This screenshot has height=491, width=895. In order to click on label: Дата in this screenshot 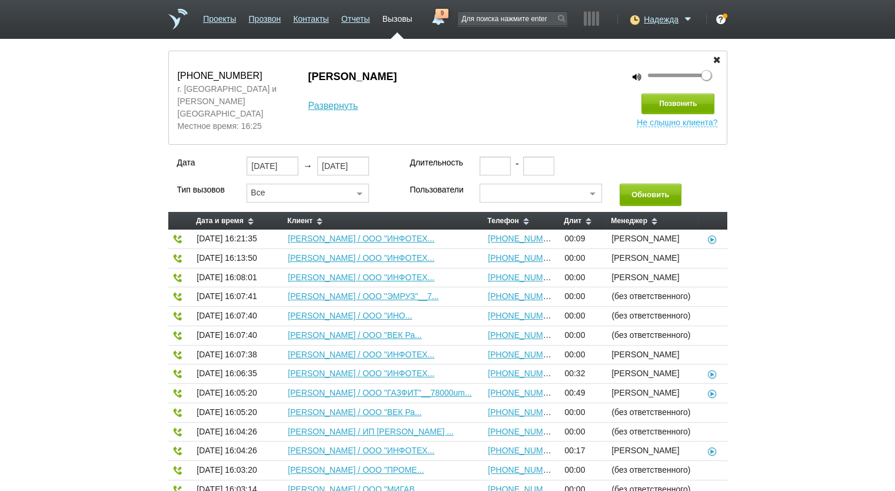, I will do `click(203, 162)`.